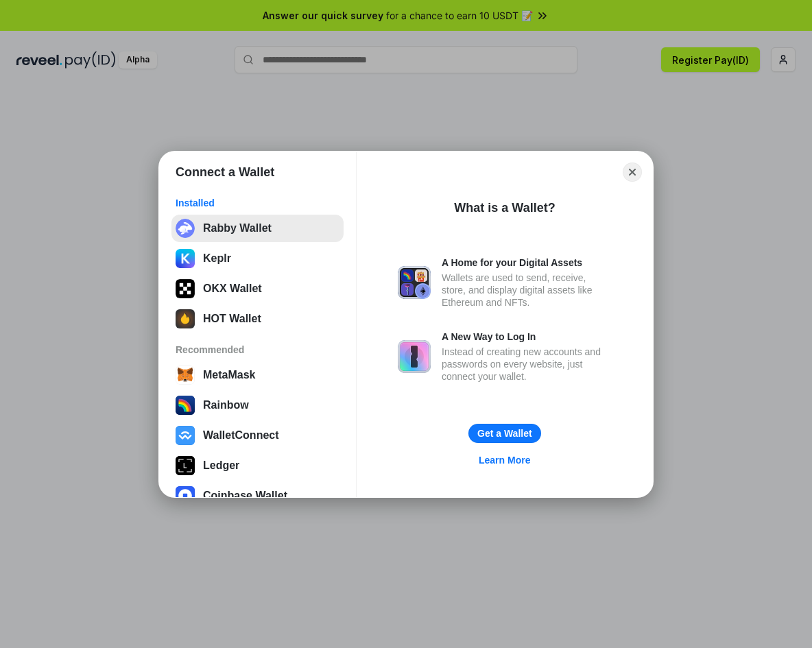  What do you see at coordinates (257, 203) in the screenshot?
I see `div: Installed` at bounding box center [257, 203].